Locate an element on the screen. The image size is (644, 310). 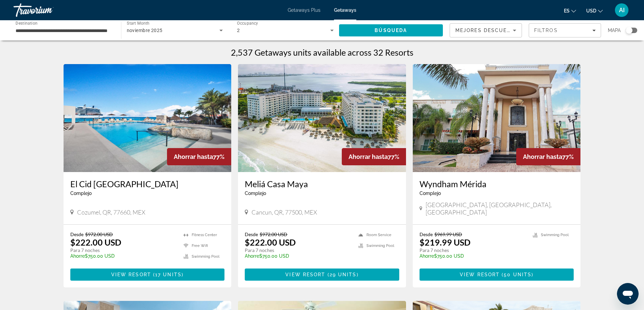
mat-select: Sort by is located at coordinates (486, 31).